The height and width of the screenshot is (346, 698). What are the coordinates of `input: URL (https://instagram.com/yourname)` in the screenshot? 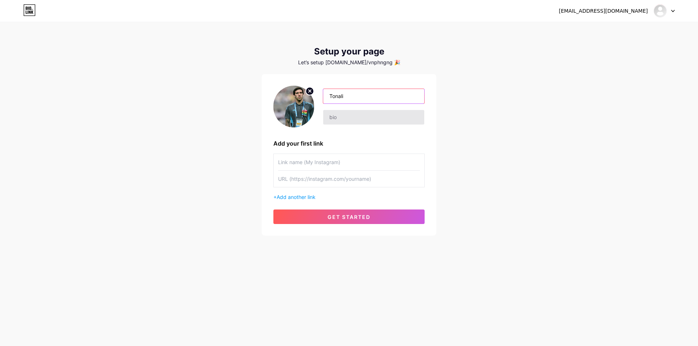 It's located at (349, 179).